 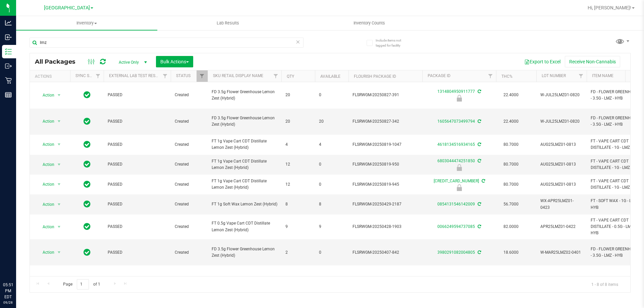 What do you see at coordinates (439, 76) in the screenshot?
I see `a: Package ID` at bounding box center [439, 76].